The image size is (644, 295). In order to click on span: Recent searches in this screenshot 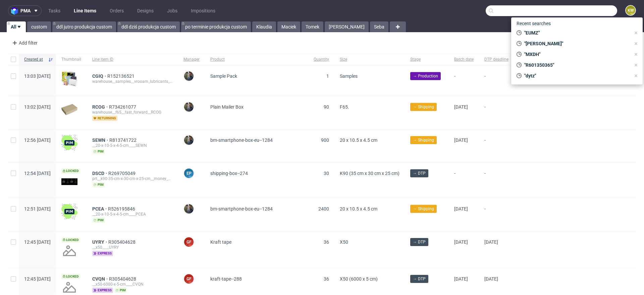, I will do `click(533, 24)`.